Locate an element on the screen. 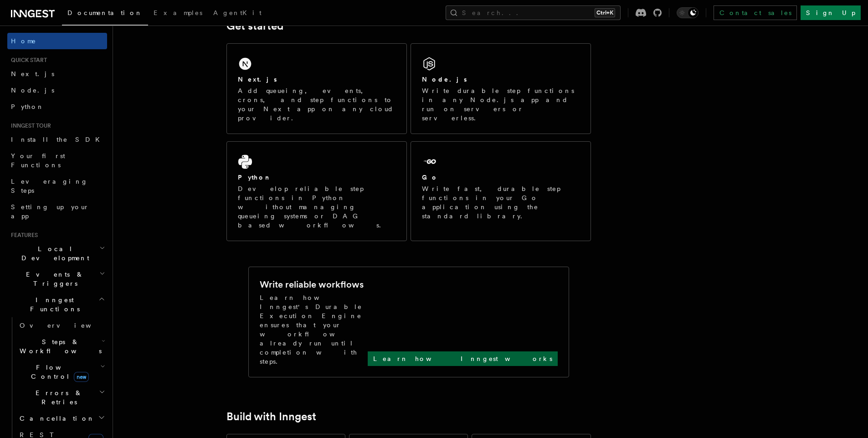 This screenshot has height=438, width=868. a: Node.jsWrite durable step functions in any Node.js app and run on servers or serverless. is located at coordinates (501, 88).